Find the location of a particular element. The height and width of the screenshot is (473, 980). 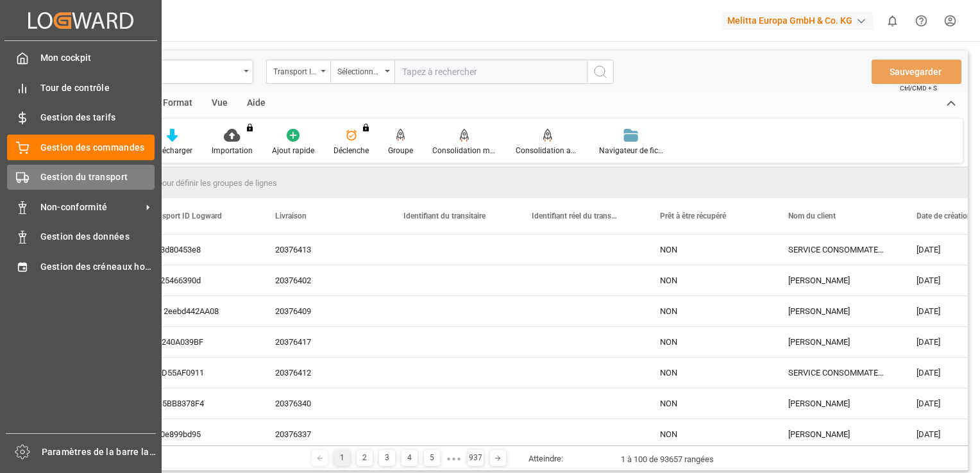

button: Centre d’aide is located at coordinates (921, 21).